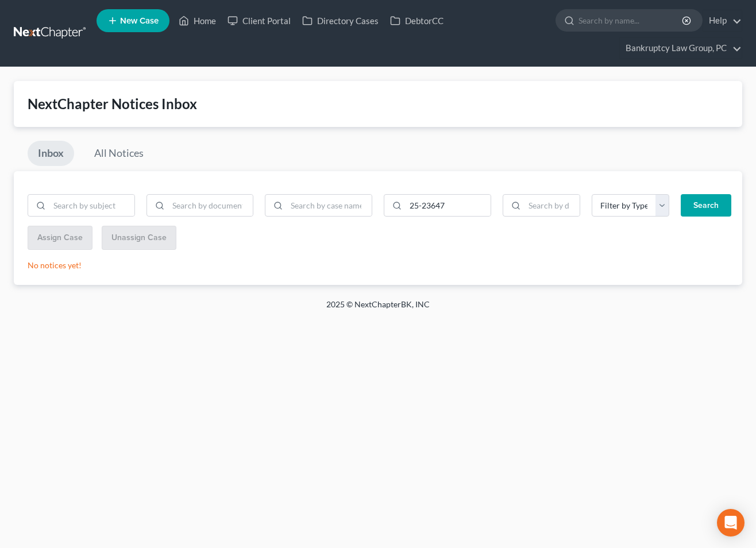  What do you see at coordinates (731, 522) in the screenshot?
I see `div: Open Intercom Messenger` at bounding box center [731, 522].